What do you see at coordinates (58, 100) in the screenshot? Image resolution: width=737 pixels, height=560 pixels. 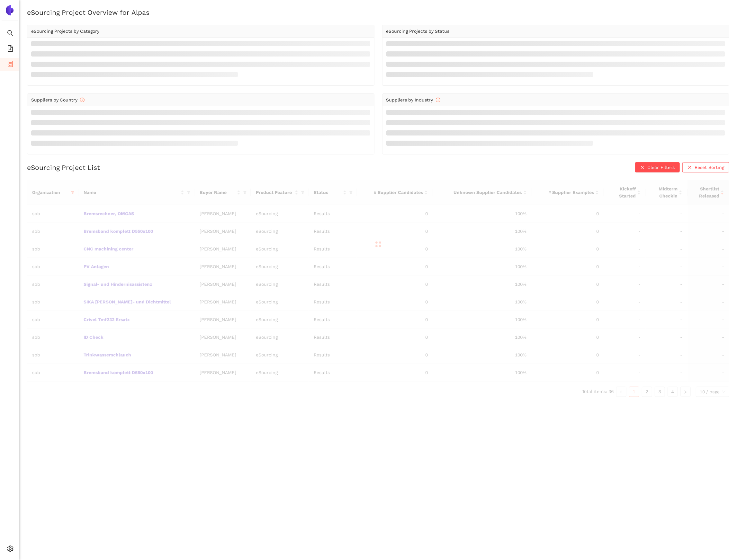 I see `span: Suppliers by Country` at bounding box center [58, 100].